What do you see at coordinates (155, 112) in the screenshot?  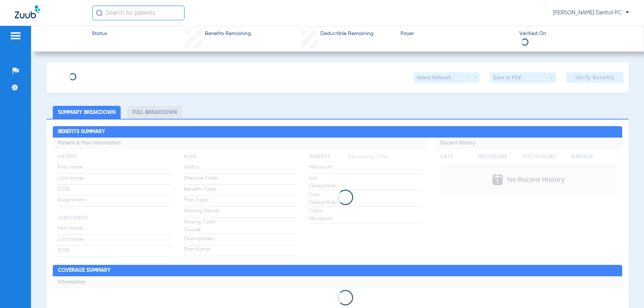 I see `li: Full Breakdown` at bounding box center [155, 112].